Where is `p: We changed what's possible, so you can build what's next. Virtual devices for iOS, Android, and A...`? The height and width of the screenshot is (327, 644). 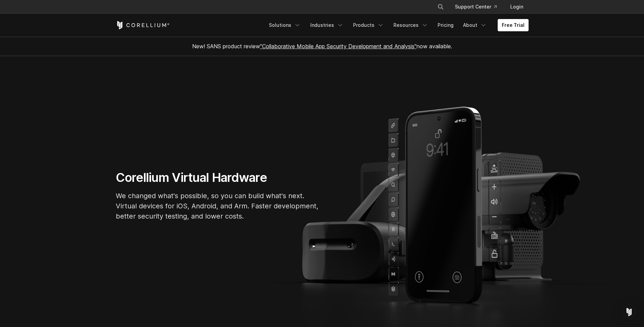 p: We changed what's possible, so you can build what's next. Virtual devices for iOS, Android, and A... is located at coordinates (218, 206).